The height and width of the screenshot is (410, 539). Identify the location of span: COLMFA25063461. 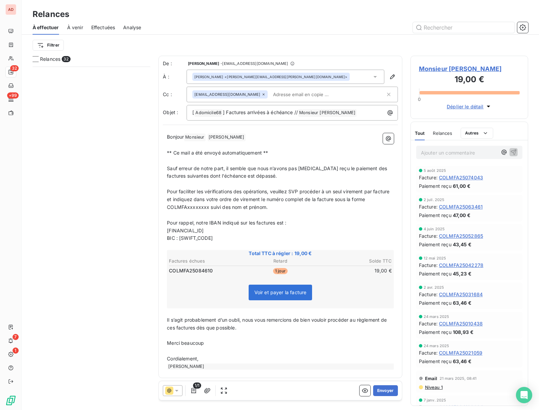
(461, 206).